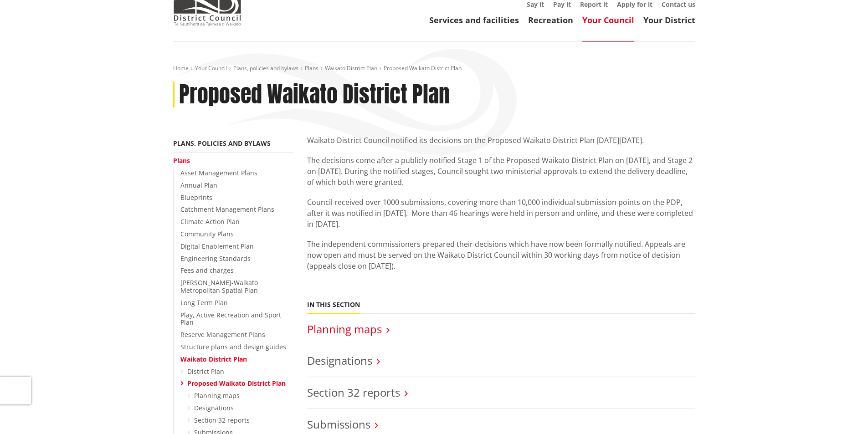  Describe the element at coordinates (219, 173) in the screenshot. I see `a: Asset Management Plans` at that location.